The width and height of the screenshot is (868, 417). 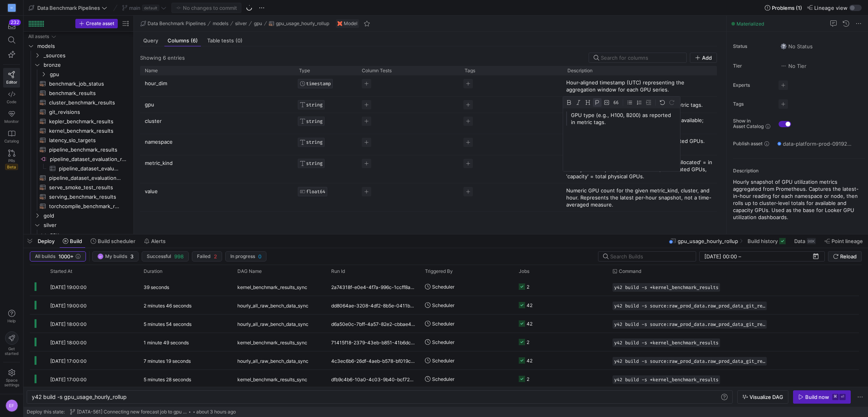 I want to click on y42-duration: 39 seconds, so click(x=156, y=287).